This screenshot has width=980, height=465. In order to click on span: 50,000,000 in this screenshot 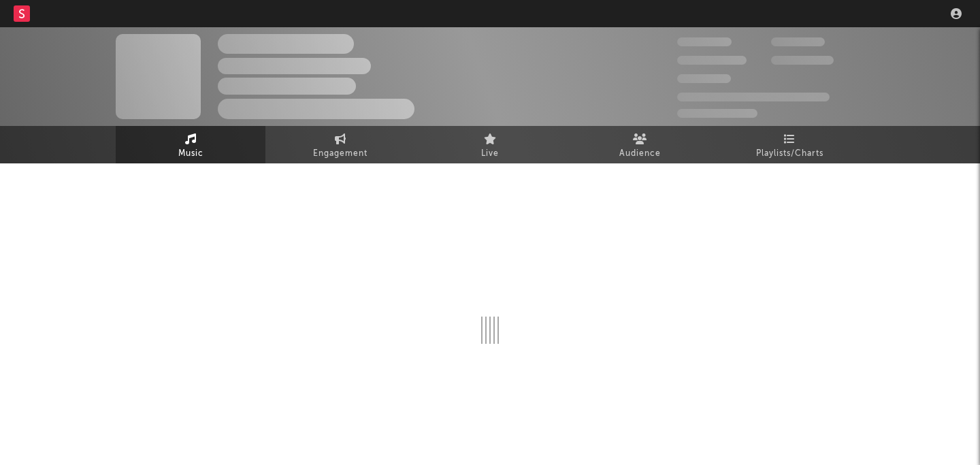, I will do `click(712, 60)`.